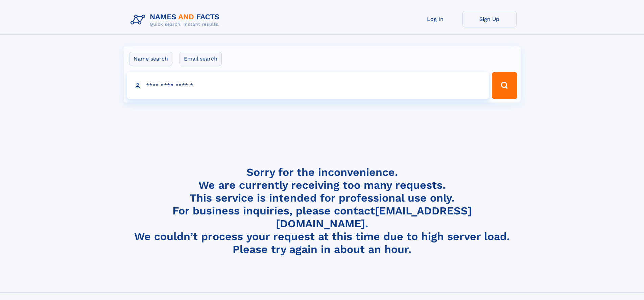  I want to click on input: search input, so click(308, 85).